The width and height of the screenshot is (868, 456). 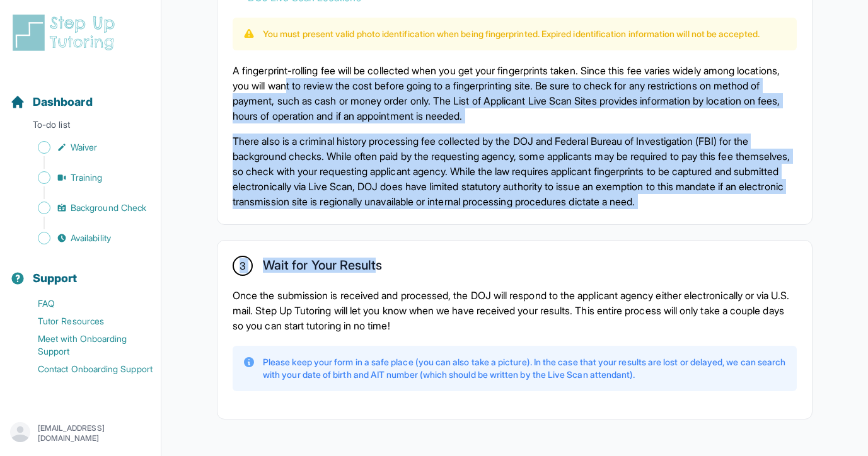 What do you see at coordinates (84, 147) in the screenshot?
I see `span: Waiver` at bounding box center [84, 147].